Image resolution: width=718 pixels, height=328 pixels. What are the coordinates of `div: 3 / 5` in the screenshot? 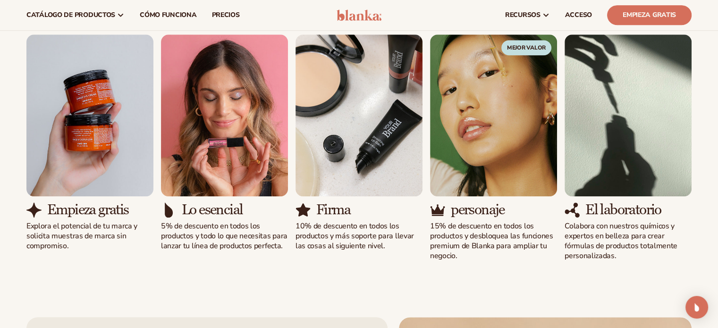 It's located at (359, 143).